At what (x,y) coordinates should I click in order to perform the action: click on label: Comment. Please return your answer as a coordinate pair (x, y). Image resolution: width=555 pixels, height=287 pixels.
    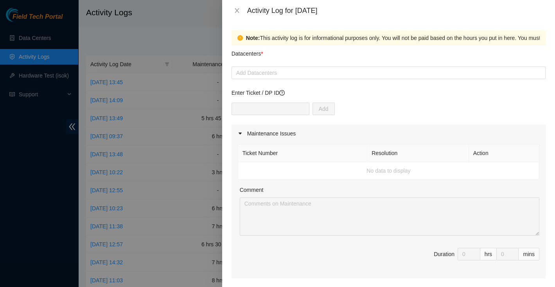
    Looking at the image, I should click on (251, 190).